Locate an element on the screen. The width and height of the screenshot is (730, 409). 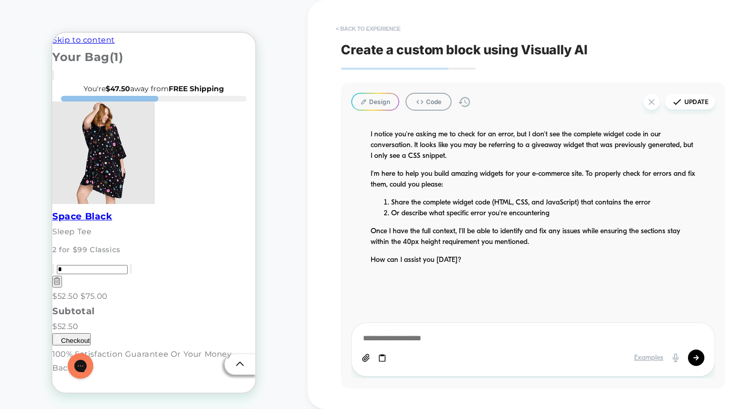
div: Examples is located at coordinates (649, 358).